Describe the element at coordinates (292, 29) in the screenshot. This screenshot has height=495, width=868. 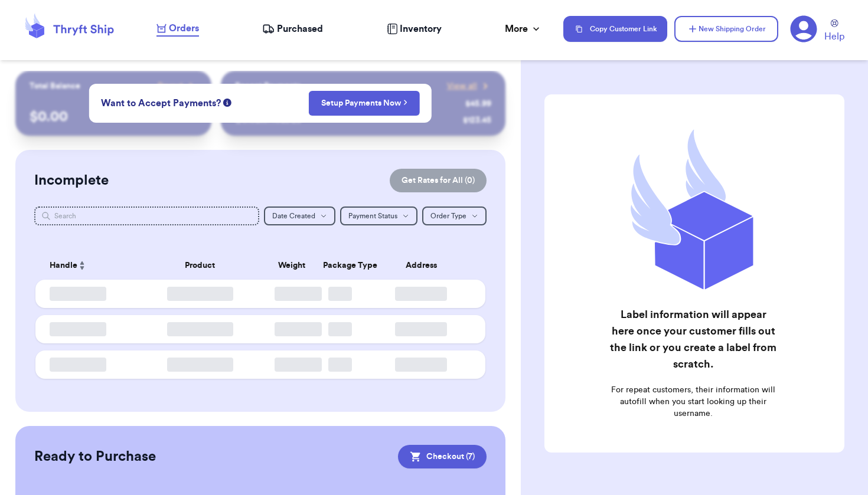
I see `a: Purchased` at that location.